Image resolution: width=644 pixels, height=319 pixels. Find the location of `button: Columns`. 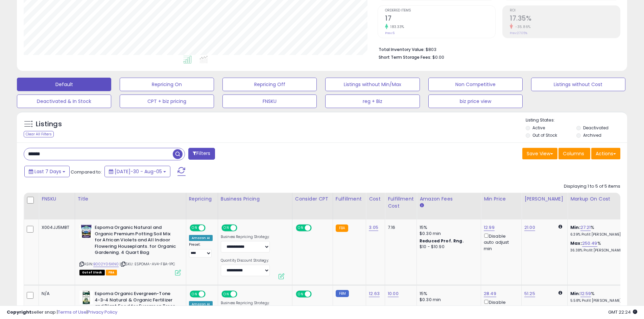

button: Columns is located at coordinates (575, 154).